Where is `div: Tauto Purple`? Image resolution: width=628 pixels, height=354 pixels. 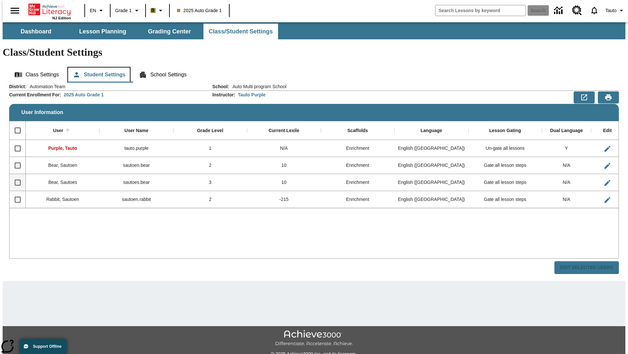 div: Tauto Purple is located at coordinates (252, 95).